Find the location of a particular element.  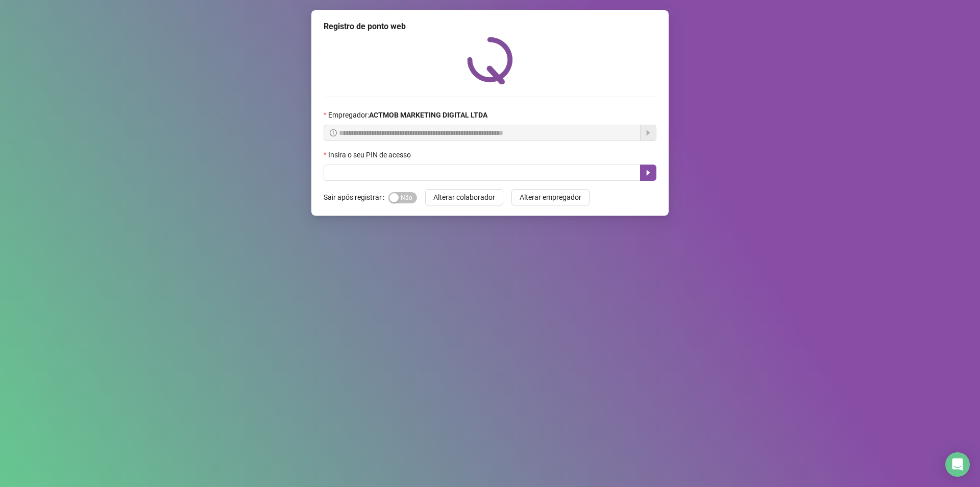

button: Alterar empregador is located at coordinates (550, 198).